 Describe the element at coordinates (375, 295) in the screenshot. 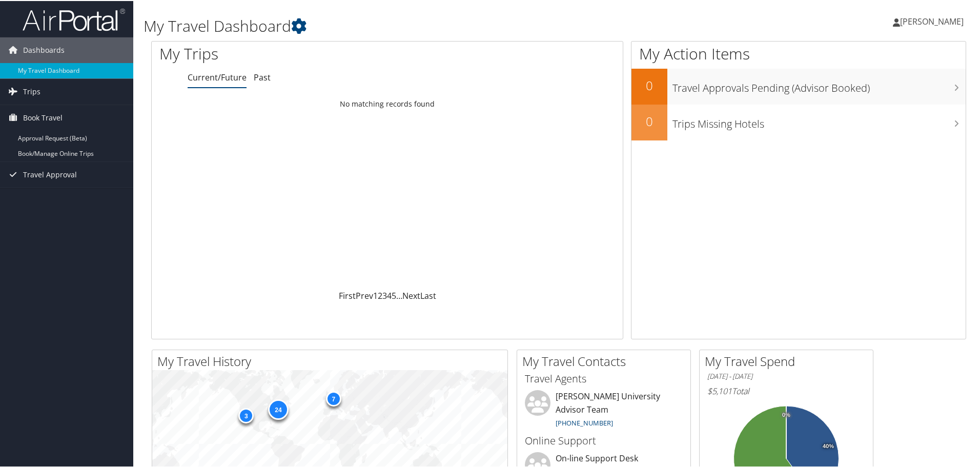

I see `a: 1` at that location.